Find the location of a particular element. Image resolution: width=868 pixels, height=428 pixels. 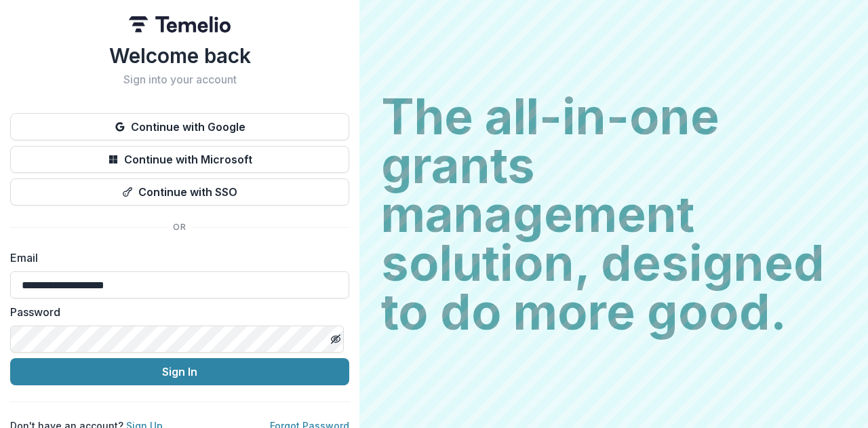

h1: Welcome back is located at coordinates (180, 56).